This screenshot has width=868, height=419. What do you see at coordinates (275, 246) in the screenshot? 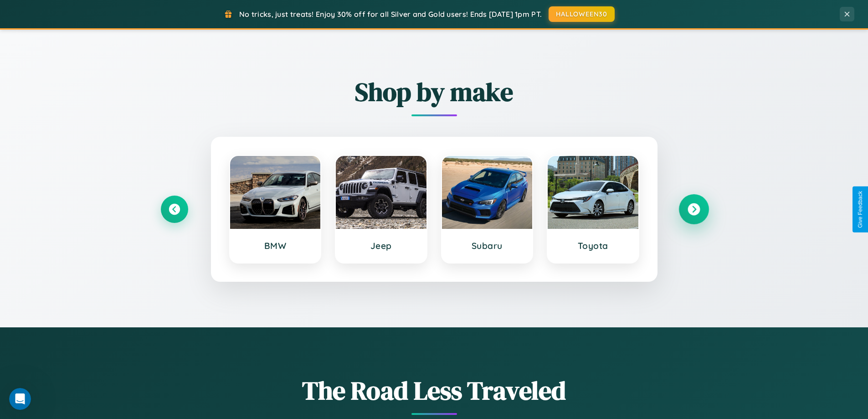
I see `h3: BMW` at bounding box center [275, 246].